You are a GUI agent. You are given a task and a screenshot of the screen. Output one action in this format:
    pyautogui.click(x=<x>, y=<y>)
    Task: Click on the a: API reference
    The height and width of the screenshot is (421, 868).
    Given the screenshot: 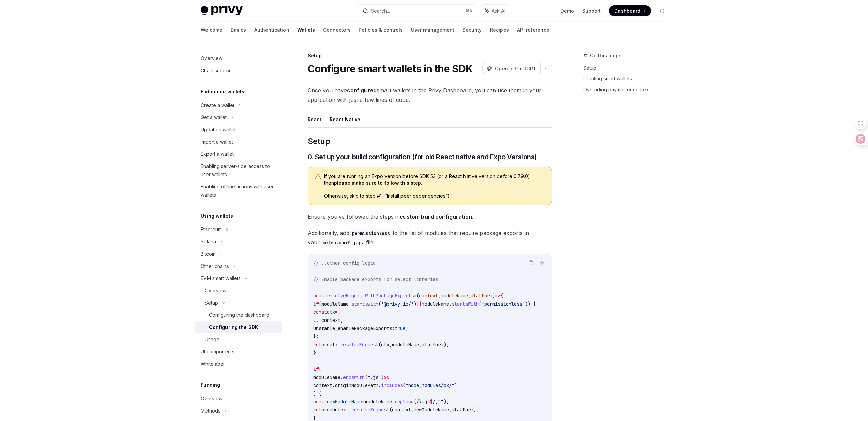 What is the action you would take?
    pyautogui.click(x=533, y=30)
    